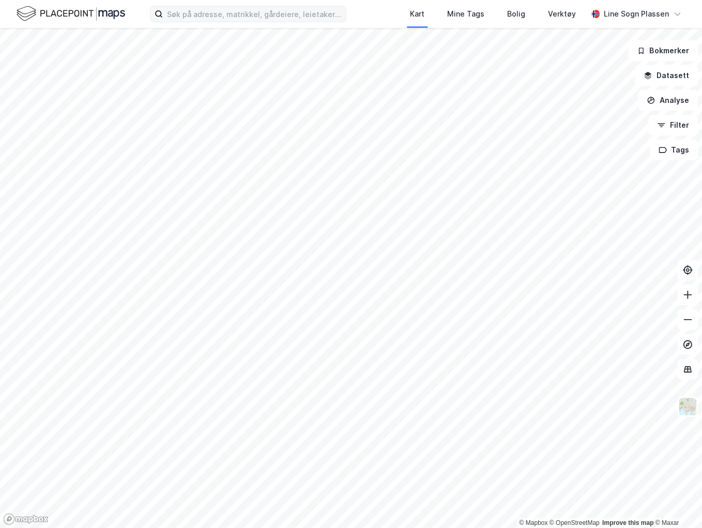 This screenshot has height=528, width=702. Describe the element at coordinates (516, 14) in the screenshot. I see `div: Bolig` at that location.